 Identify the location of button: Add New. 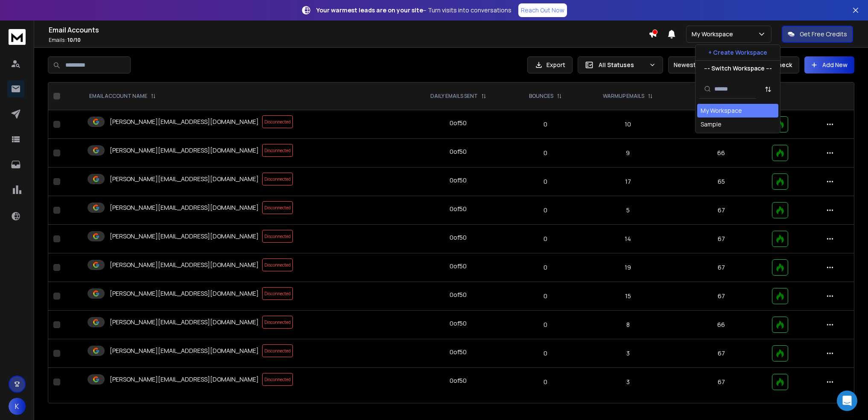
(829, 65).